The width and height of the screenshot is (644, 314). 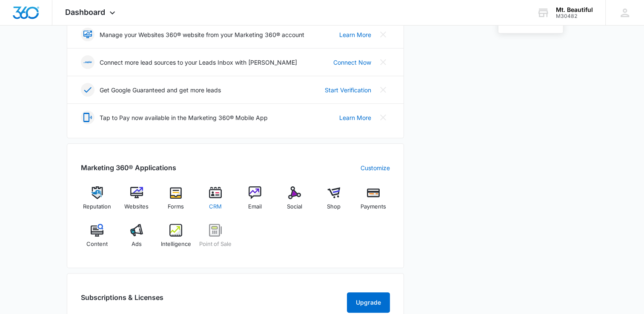 What do you see at coordinates (574, 16) in the screenshot?
I see `div: account id` at bounding box center [574, 16].